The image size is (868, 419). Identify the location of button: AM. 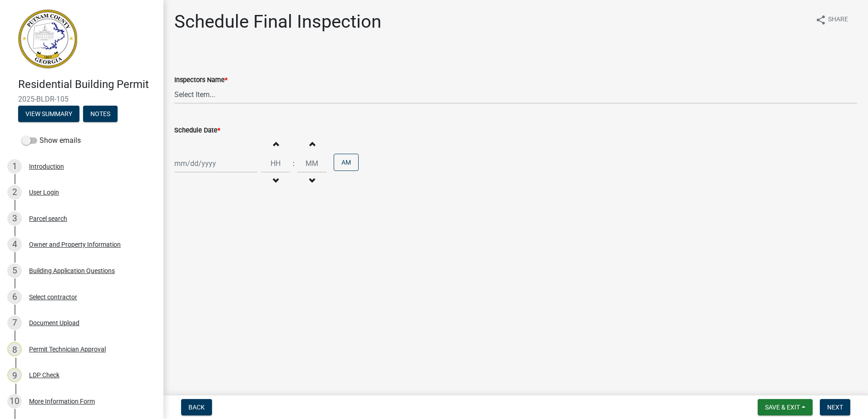
(346, 162).